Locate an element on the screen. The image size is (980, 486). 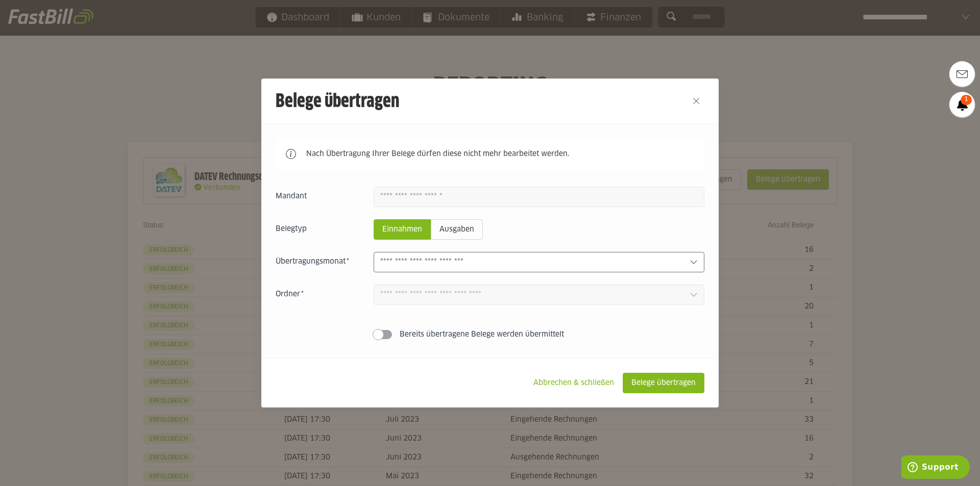
a: 1 is located at coordinates (962, 105).